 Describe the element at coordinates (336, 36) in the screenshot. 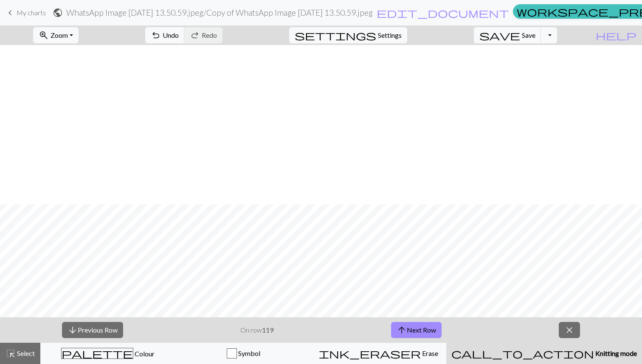

I see `span: settings` at that location.